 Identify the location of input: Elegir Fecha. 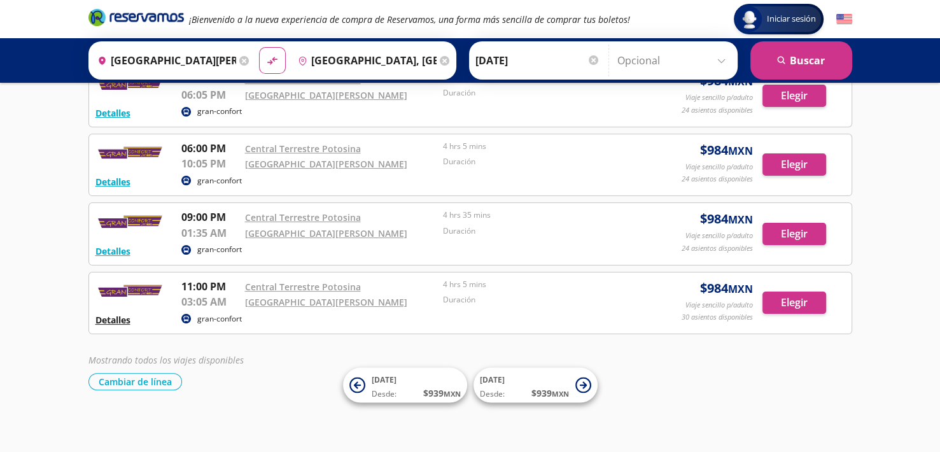
(538, 60).